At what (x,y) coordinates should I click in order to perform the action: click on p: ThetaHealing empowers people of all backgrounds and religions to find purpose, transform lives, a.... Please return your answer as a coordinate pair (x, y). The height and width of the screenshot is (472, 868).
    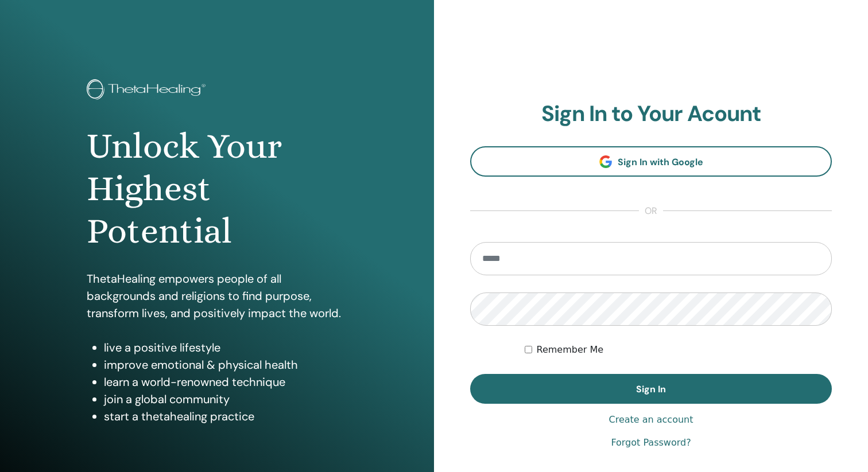
    Looking at the image, I should click on (217, 296).